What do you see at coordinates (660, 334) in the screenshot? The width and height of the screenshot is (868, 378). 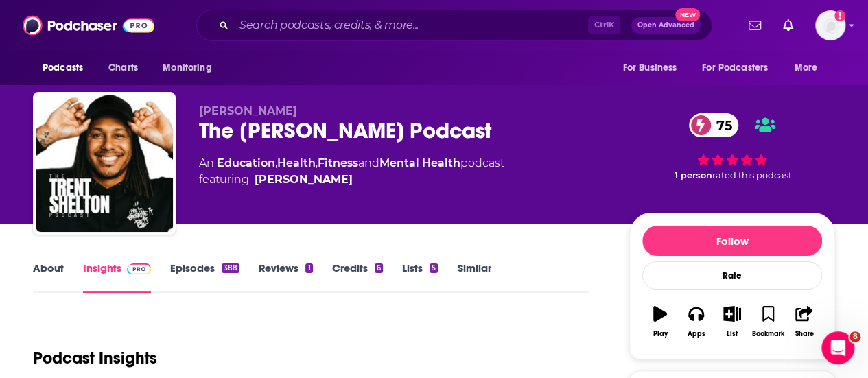 I see `div: Play` at bounding box center [660, 334].